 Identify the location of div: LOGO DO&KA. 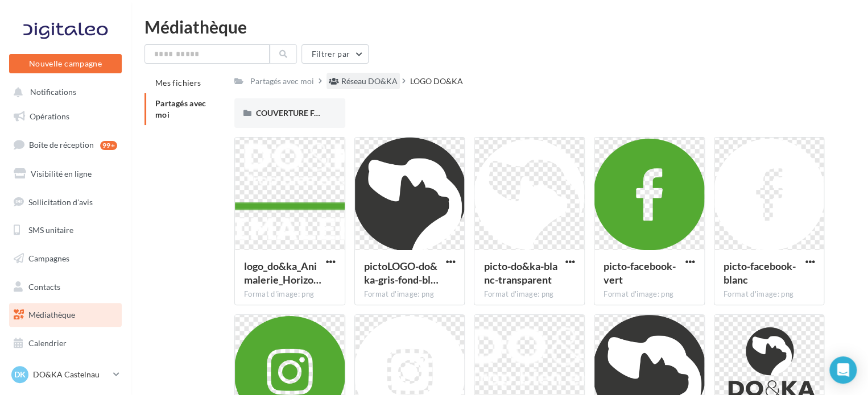
(436, 81).